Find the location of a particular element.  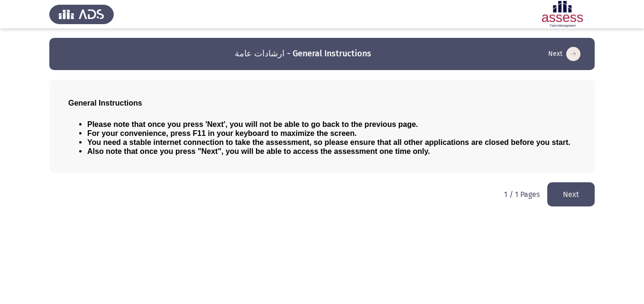

img: Assessment logo of ASSESS Employability - EBI is located at coordinates (562, 14).